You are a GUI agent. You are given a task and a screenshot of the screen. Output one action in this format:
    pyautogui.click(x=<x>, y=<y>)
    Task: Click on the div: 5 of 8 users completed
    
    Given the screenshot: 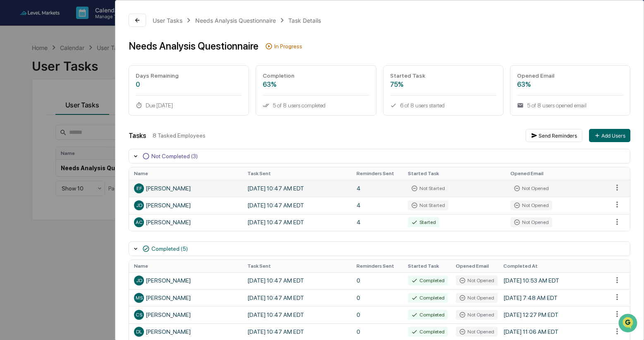 What is the action you would take?
    pyautogui.click(x=316, y=105)
    